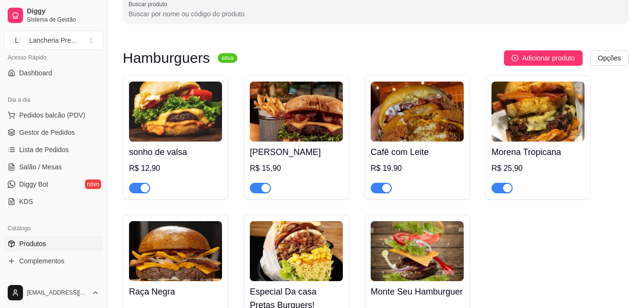  Describe the element at coordinates (40, 167) in the screenshot. I see `span: Salão / Mesas` at that location.